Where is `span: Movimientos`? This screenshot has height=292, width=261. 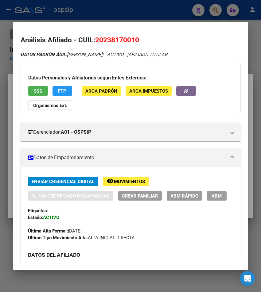
span: Movimientos is located at coordinates (129, 182).